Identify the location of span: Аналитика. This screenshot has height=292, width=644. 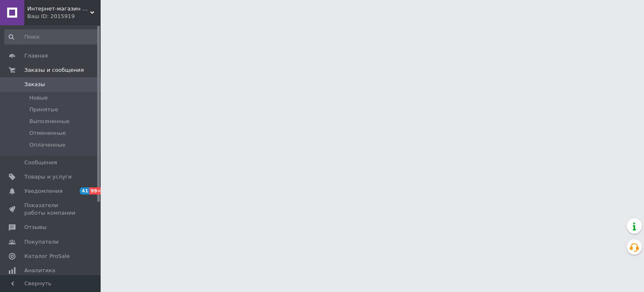
(40, 270).